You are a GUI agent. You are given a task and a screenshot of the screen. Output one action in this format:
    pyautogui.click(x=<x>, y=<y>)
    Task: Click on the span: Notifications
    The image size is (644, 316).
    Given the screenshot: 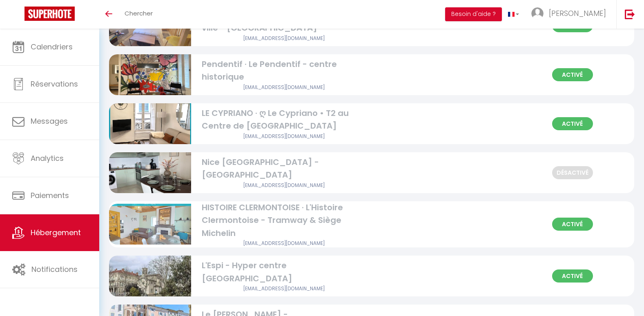 What is the action you would take?
    pyautogui.click(x=54, y=269)
    